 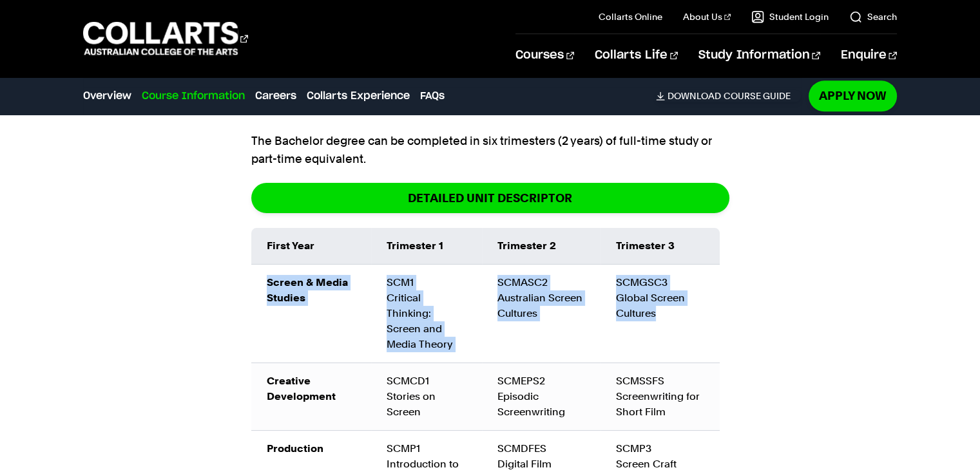 I want to click on div: SCMCD1 Stories on Screen, so click(x=426, y=397).